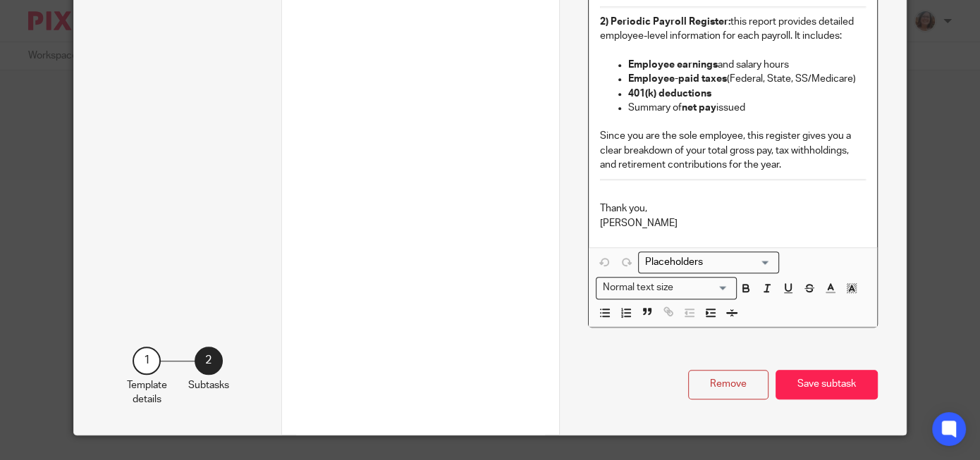 Image resolution: width=980 pixels, height=460 pixels. What do you see at coordinates (747, 65) in the screenshot?
I see `p: and salary hours` at bounding box center [747, 65].